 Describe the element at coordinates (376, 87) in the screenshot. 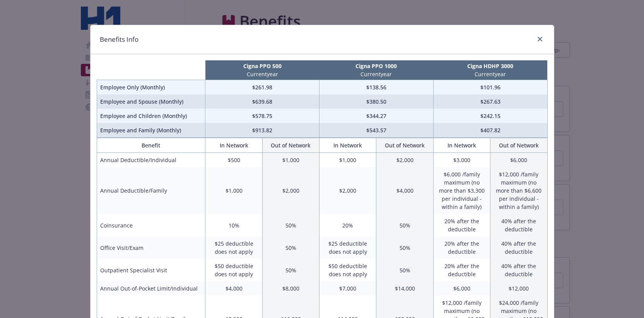

I see `td: $138.56` at that location.